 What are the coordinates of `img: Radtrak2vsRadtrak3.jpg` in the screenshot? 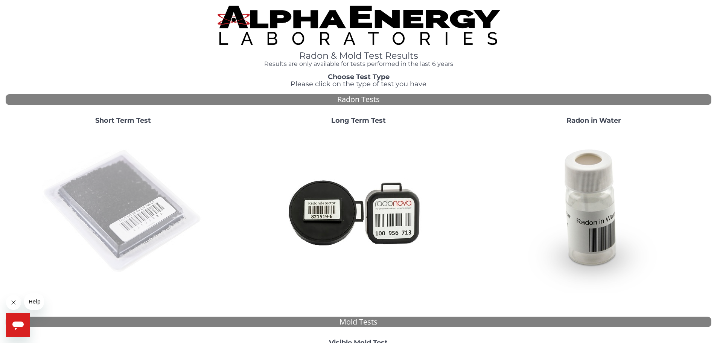 It's located at (358, 211).